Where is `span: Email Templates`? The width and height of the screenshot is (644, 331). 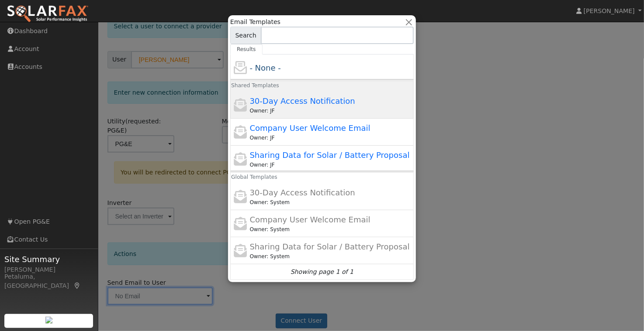 span: Email Templates is located at coordinates (255, 22).